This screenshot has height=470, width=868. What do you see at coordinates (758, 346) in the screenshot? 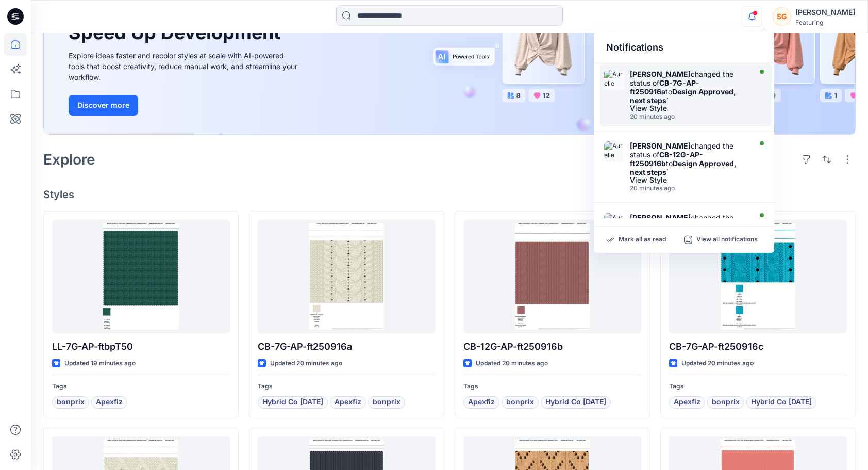
I see `p: CB-7G-AP-ft250916c` at bounding box center [758, 346].